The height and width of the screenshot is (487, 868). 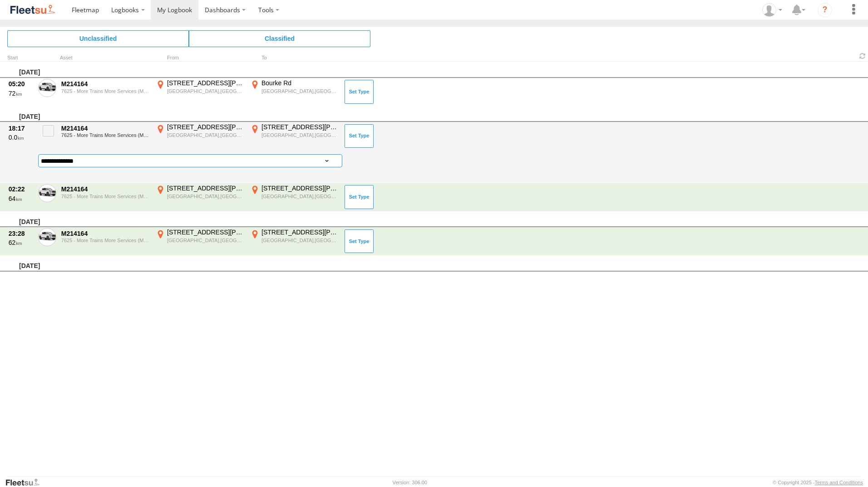 What do you see at coordinates (21, 93) in the screenshot?
I see `div: 72` at bounding box center [21, 93].